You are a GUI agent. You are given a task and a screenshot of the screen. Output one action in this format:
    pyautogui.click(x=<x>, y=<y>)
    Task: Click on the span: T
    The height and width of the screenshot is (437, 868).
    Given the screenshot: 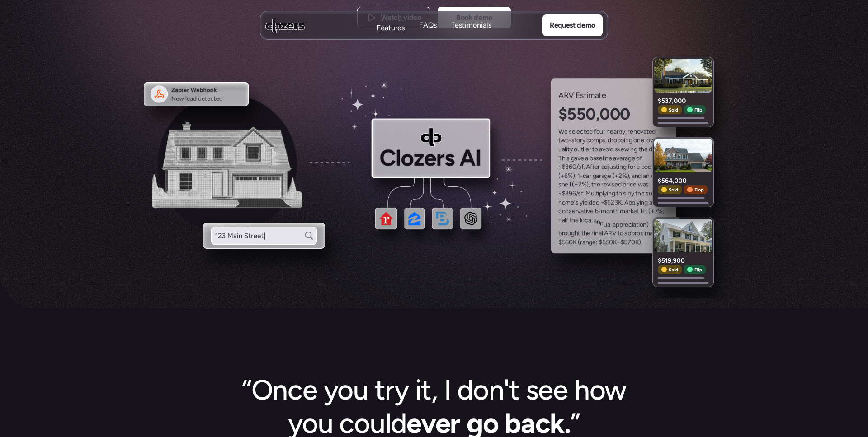 What is the action you would take?
    pyautogui.click(x=560, y=159)
    